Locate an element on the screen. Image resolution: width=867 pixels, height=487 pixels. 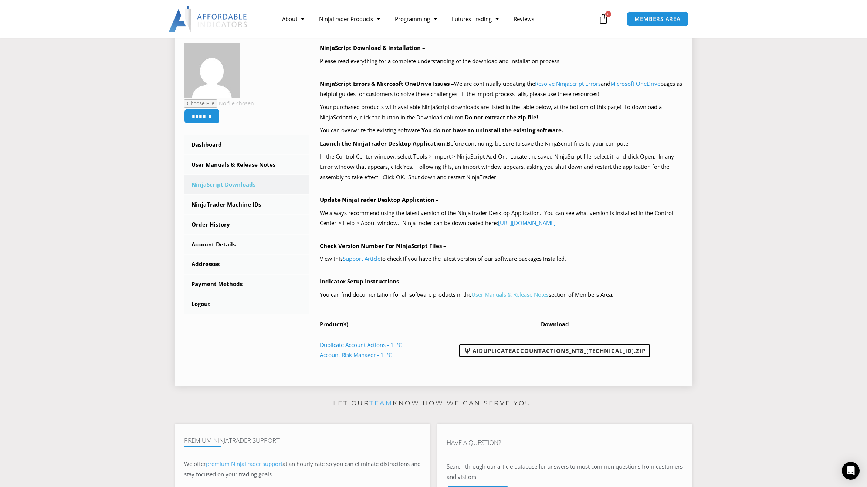
p: We are continually updating the and pages as helpful guides for customers to solve these challeng... is located at coordinates (501, 89).